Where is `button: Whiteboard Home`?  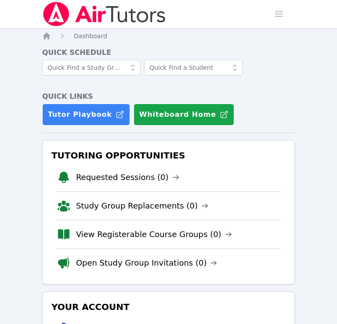 button: Whiteboard Home is located at coordinates (184, 115).